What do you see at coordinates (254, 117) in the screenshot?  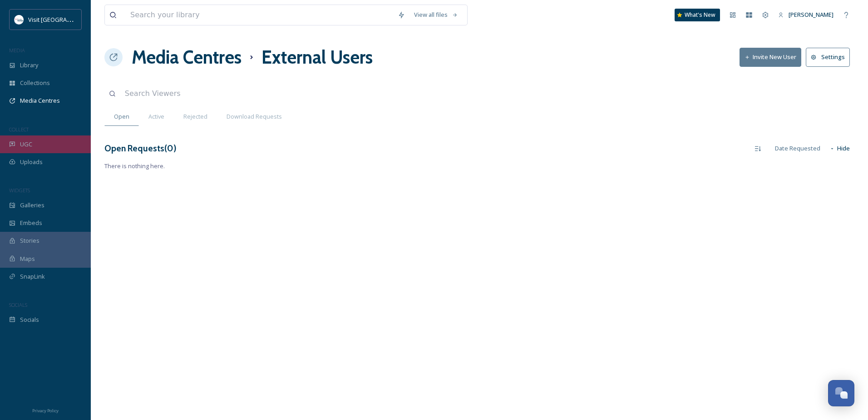 I see `span: Download Requests` at bounding box center [254, 117].